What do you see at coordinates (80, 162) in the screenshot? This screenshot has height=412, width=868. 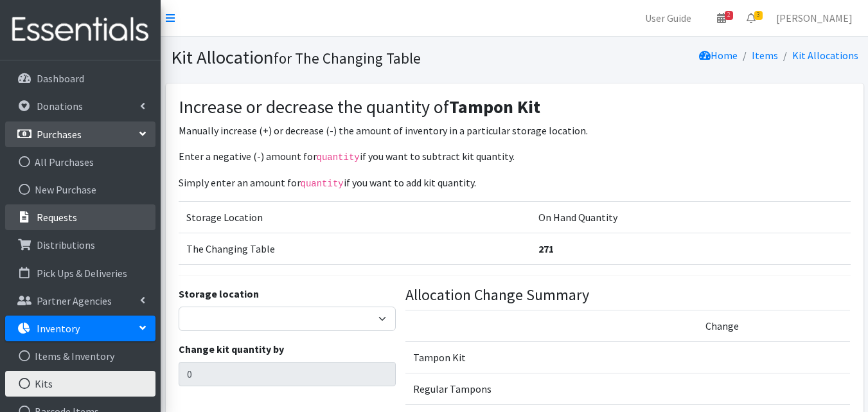 I see `a: All Purchases` at bounding box center [80, 162].